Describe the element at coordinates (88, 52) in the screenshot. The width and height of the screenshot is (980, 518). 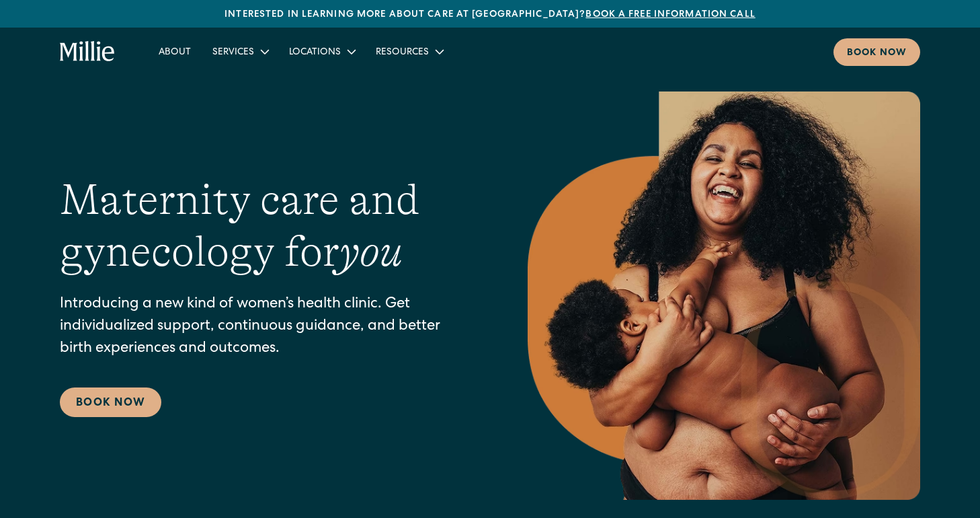
I see `a: home` at that location.